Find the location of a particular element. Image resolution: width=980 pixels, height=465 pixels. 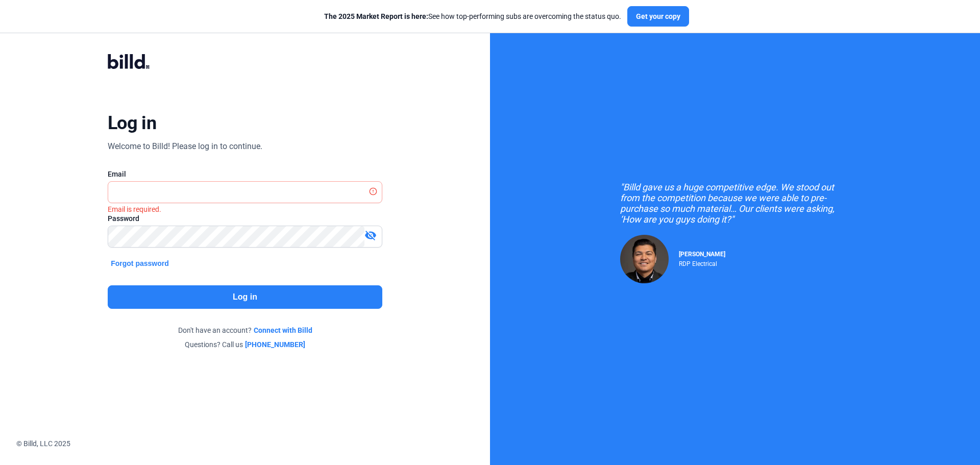

a: Connect with Billd is located at coordinates (283, 330).